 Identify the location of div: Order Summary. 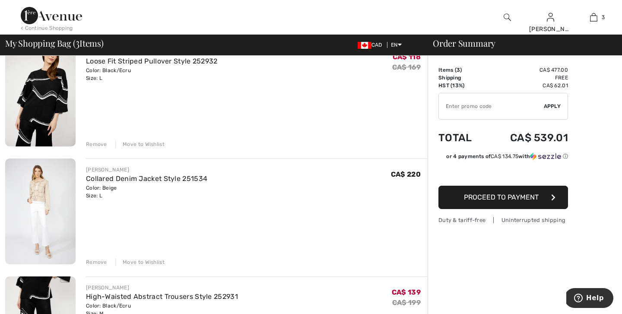
(519, 43).